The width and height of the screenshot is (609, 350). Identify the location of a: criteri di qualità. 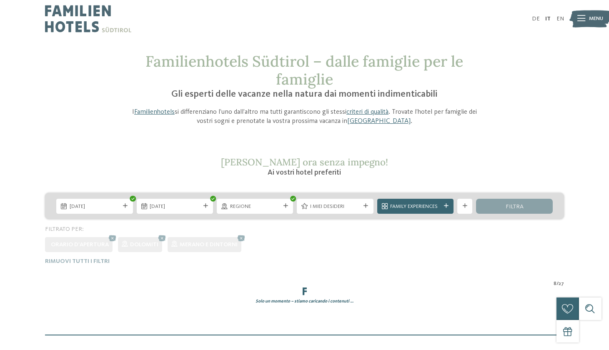
(367, 112).